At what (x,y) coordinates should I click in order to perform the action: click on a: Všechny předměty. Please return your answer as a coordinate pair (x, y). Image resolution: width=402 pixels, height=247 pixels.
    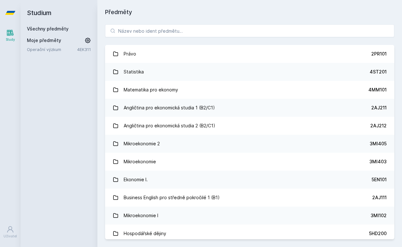
    Looking at the image, I should click on (48, 28).